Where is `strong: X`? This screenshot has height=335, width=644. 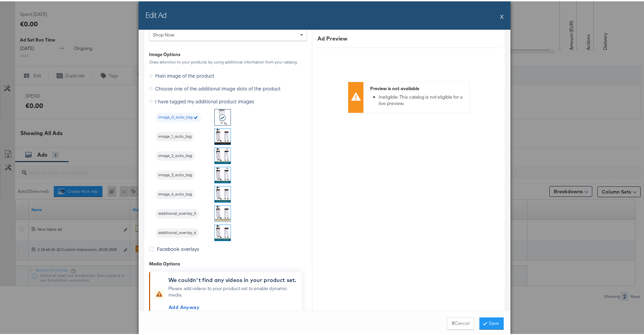
strong: X is located at coordinates (453, 322).